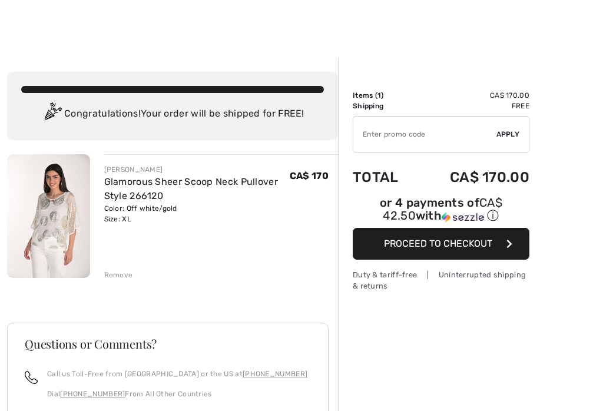 Image resolution: width=603 pixels, height=411 pixels. Describe the element at coordinates (473, 106) in the screenshot. I see `td: Free` at that location.